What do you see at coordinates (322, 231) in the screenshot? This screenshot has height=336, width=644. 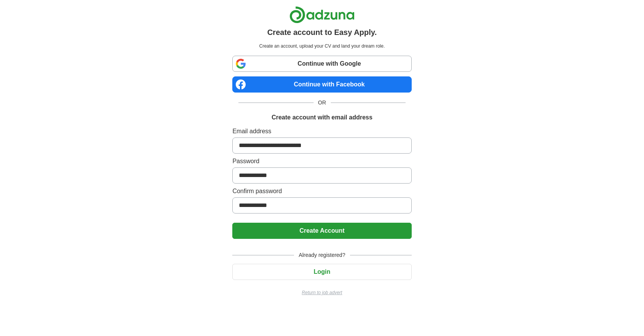 I see `button: Create Account` at bounding box center [322, 231].